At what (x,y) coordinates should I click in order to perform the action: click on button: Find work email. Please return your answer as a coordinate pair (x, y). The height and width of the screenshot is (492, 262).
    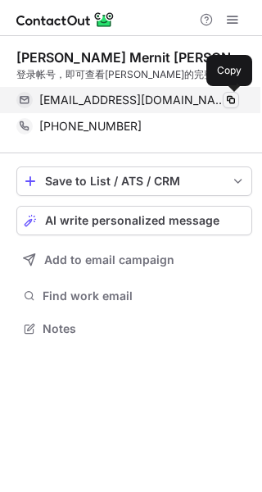
    Looking at the image, I should click on (134, 296).